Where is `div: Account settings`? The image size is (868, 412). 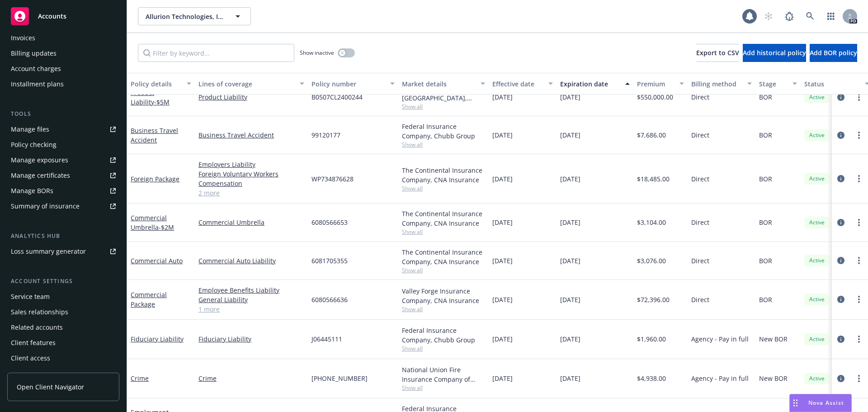
div: Account settings is located at coordinates (63, 281).